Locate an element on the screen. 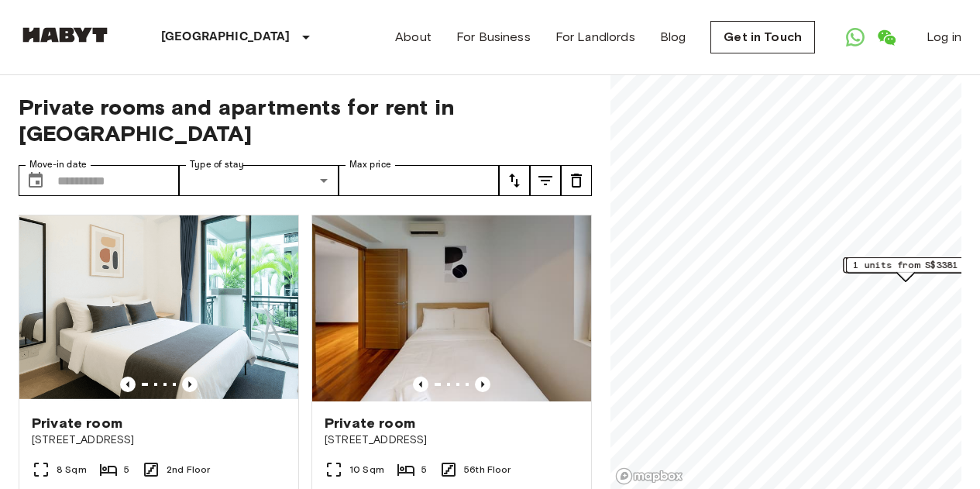 The height and width of the screenshot is (489, 980). span: 10 Sqm is located at coordinates (367, 470).